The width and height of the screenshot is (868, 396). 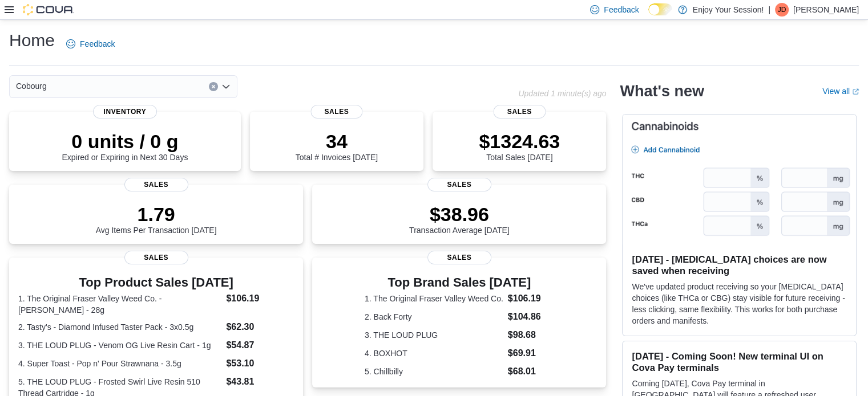 What do you see at coordinates (781, 10) in the screenshot?
I see `span: JD` at bounding box center [781, 10].